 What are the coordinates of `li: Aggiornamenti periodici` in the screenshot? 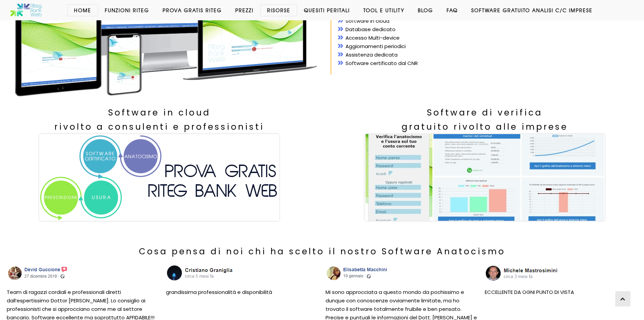 It's located at (485, 46).